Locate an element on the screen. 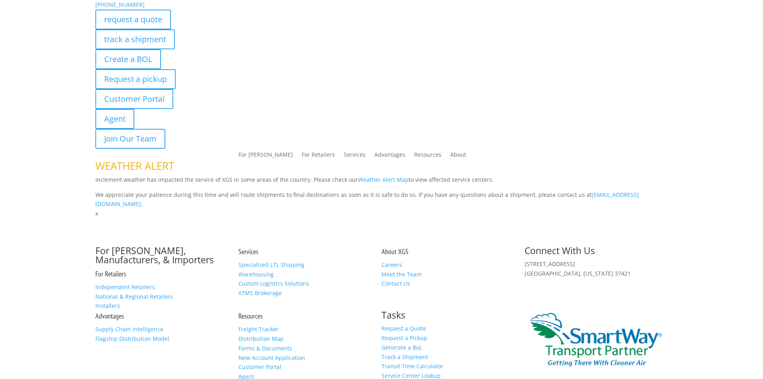  a: National & Regional Retailers is located at coordinates (134, 296).